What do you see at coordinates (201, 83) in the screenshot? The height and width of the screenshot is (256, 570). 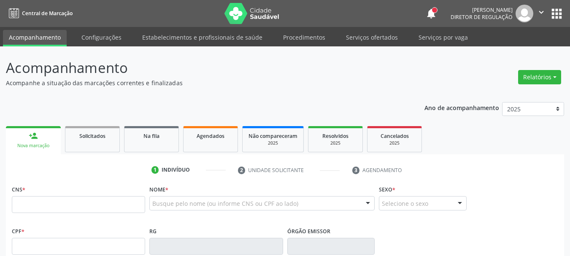 I see `p: Acompanhe a situação das marcações correntes e finalizadas` at bounding box center [201, 83].